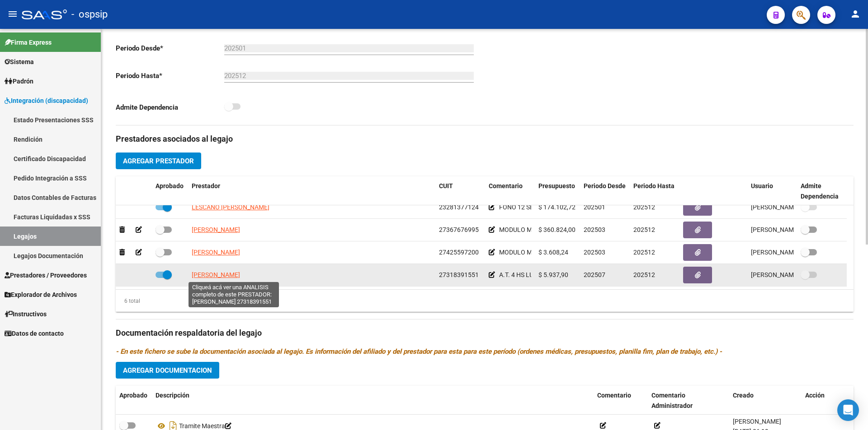  I want to click on span: Comentario Administrador, so click(671, 401).